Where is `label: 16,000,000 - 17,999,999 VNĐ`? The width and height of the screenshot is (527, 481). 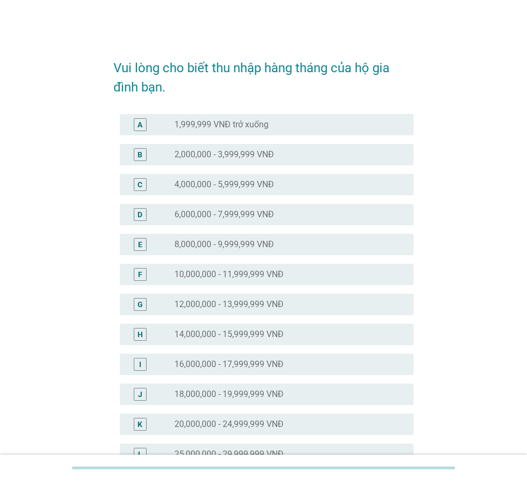
label: 16,000,000 - 17,999,999 VNĐ is located at coordinates (229, 364).